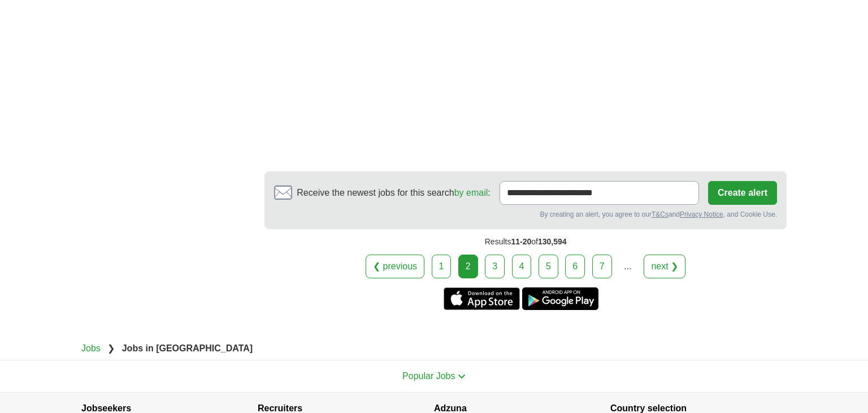  What do you see at coordinates (494, 266) in the screenshot?
I see `a: 3` at bounding box center [494, 266].